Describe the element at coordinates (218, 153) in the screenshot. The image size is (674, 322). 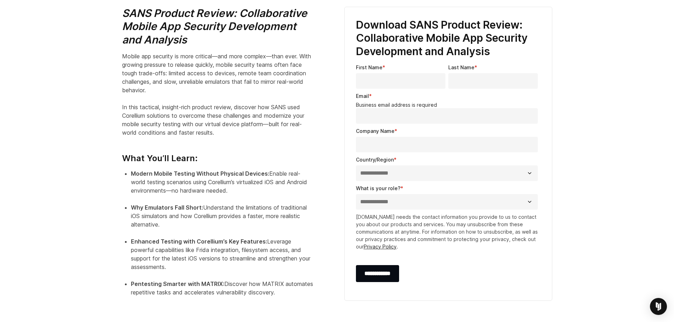
I see `h4: What You’ll Learn:` at that location.